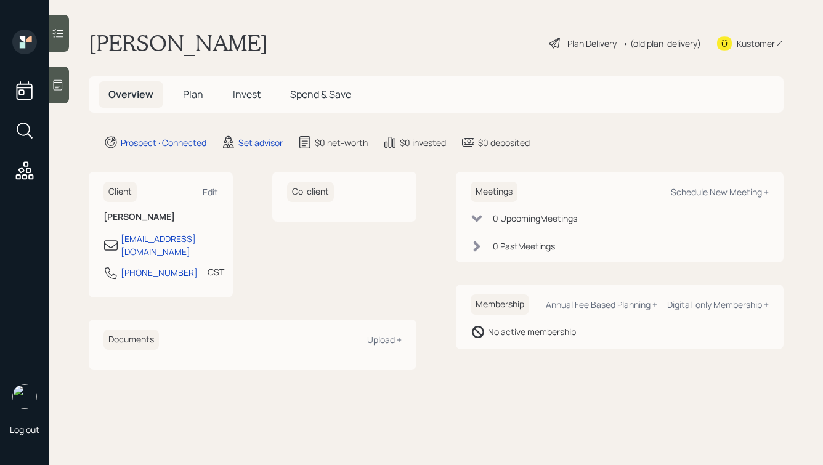  I want to click on span: Plan, so click(193, 94).